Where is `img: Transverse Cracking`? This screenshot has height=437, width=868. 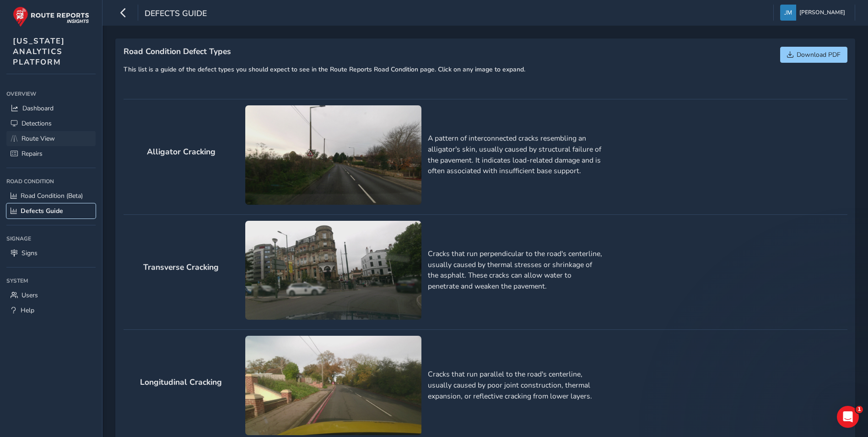
img: Transverse Cracking is located at coordinates (333, 270).